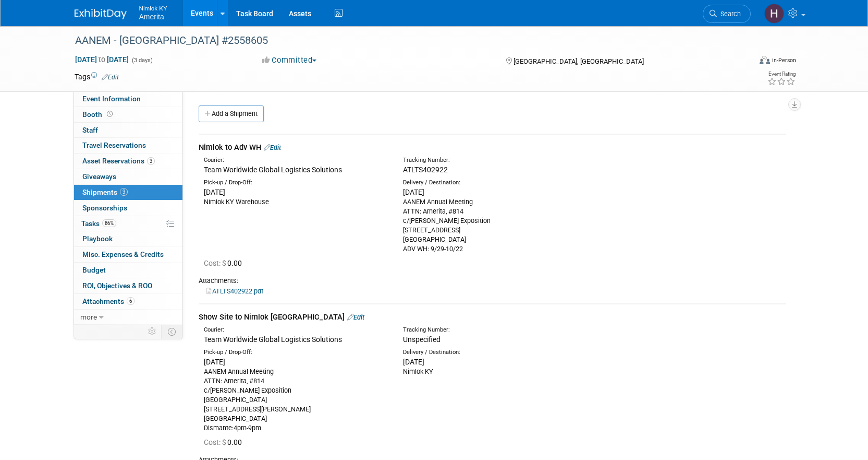 The height and width of the screenshot is (460, 868). Describe the element at coordinates (151, 16) in the screenshot. I see `span: Amerita` at that location.